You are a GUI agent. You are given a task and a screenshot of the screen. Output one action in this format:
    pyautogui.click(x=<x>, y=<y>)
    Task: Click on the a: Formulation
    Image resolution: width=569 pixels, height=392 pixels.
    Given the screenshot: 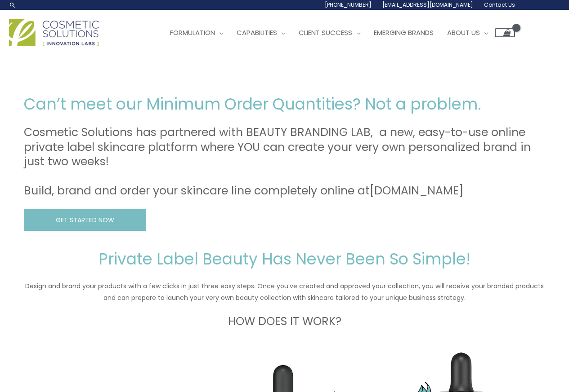 What is the action you would take?
    pyautogui.click(x=197, y=33)
    